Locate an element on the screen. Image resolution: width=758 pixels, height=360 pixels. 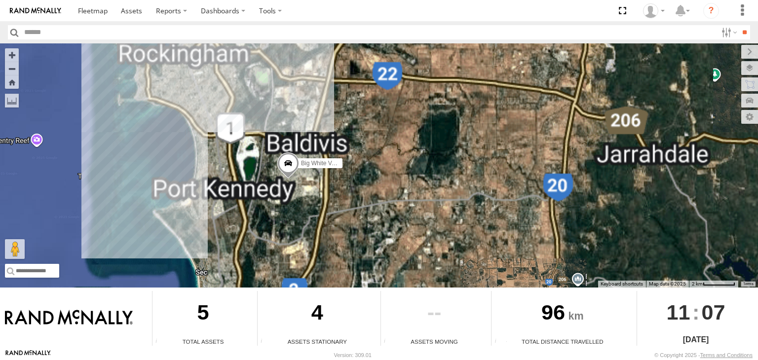
button: Keyboard shortcuts is located at coordinates (622, 284).